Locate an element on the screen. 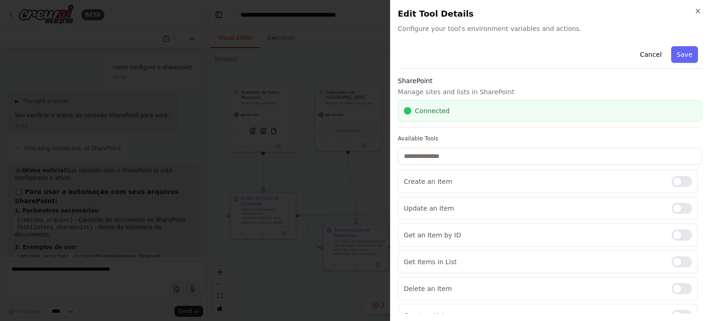 The width and height of the screenshot is (709, 321). p: Get an Item by ID is located at coordinates (534, 235).